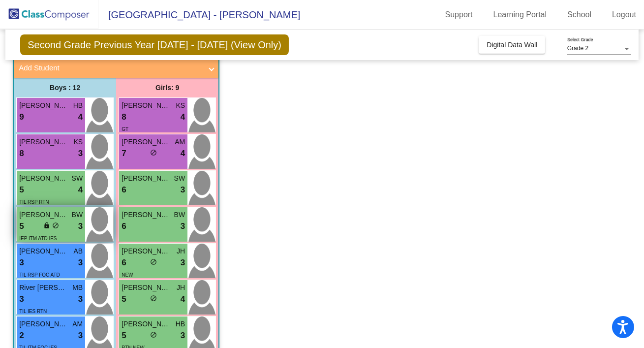  Describe the element at coordinates (21, 117) in the screenshot. I see `span: 9` at that location.